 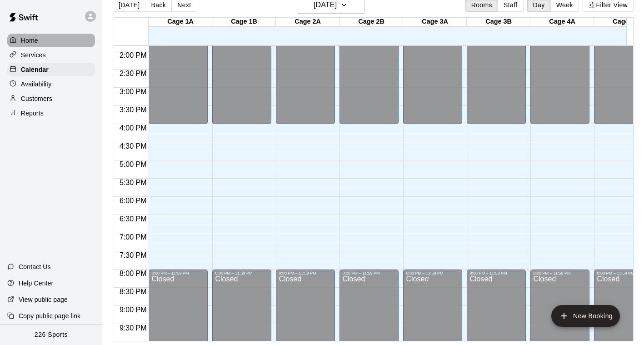 I want to click on a: Customers, so click(x=51, y=99).